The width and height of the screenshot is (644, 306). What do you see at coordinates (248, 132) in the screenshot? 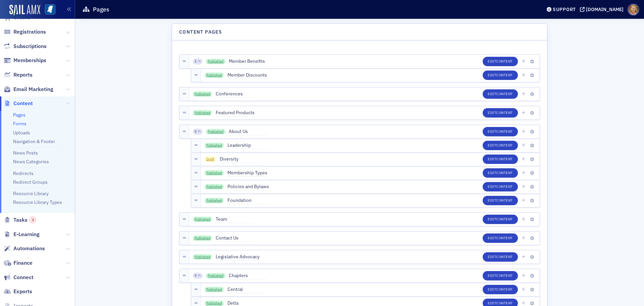
I see `span: About Us` at bounding box center [248, 132].